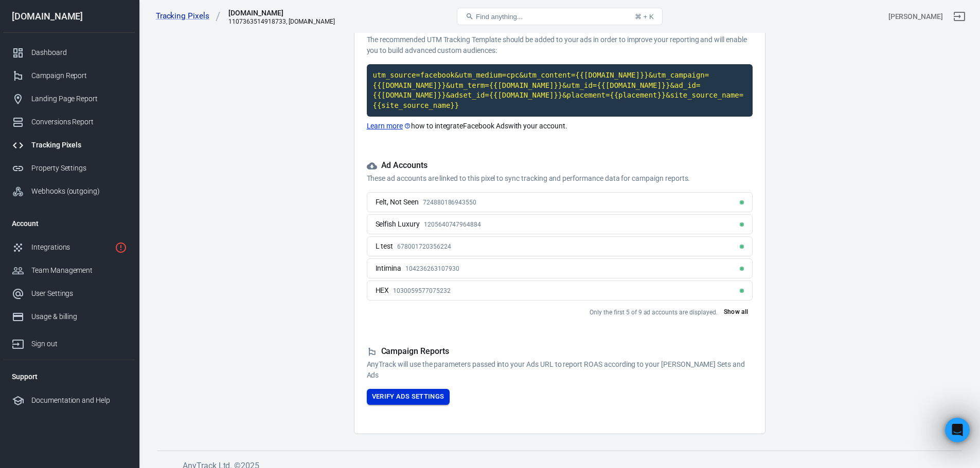 Image resolution: width=980 pixels, height=468 pixels. What do you see at coordinates (69, 191) in the screenshot?
I see `a: Webhooks (outgoing)` at bounding box center [69, 191].